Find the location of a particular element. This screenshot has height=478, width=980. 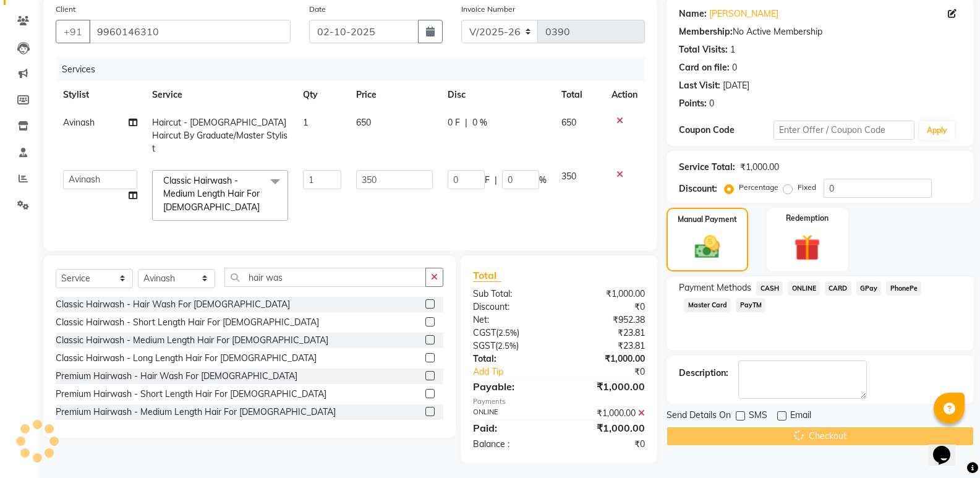

div: Name: is located at coordinates (692, 13).